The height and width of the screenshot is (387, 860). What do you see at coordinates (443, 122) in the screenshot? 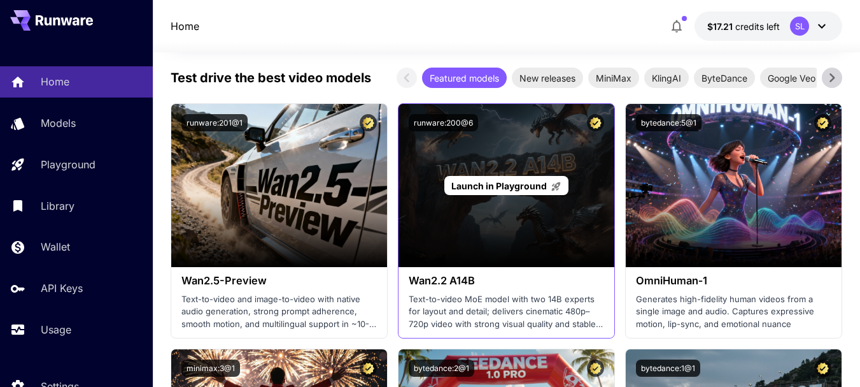
I see `button: runware:200@6` at bounding box center [443, 122].